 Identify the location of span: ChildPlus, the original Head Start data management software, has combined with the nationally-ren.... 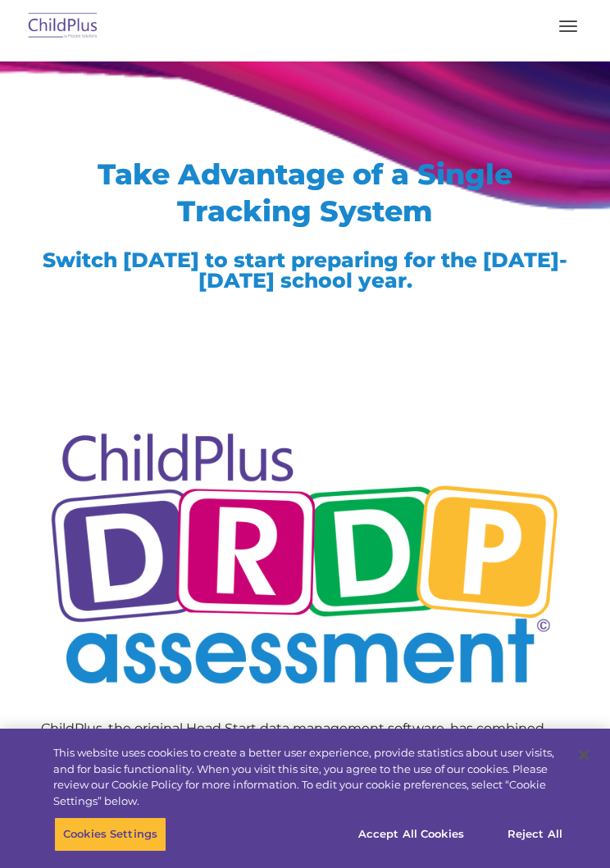
(297, 747).